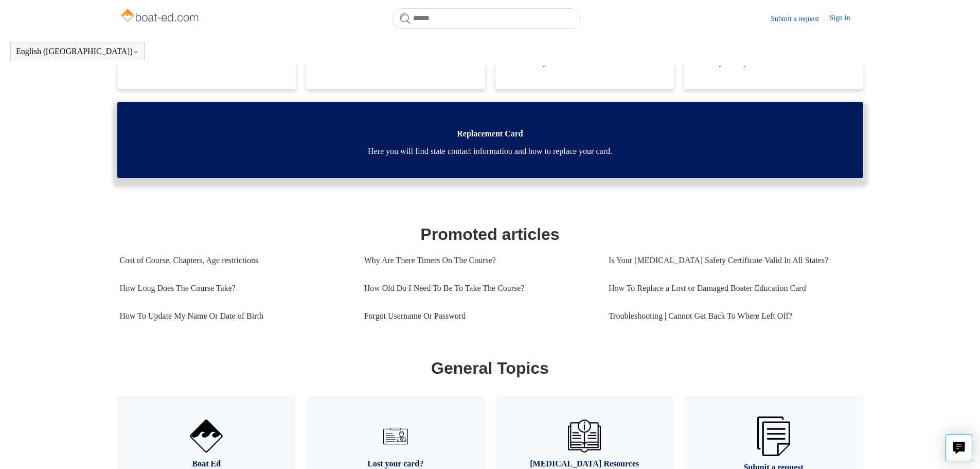  I want to click on span: Here you will find state contact information and how to replace your card., so click(491, 151).